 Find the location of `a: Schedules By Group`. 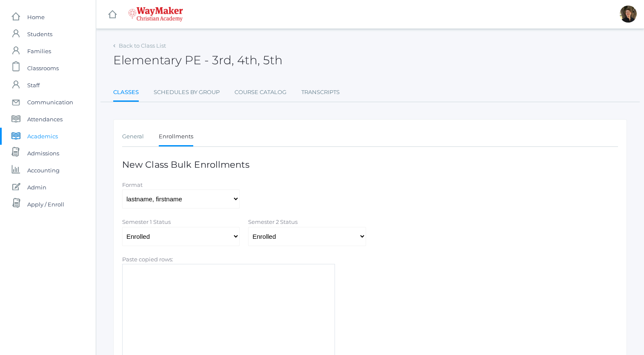

a: Schedules By Group is located at coordinates (187, 93).